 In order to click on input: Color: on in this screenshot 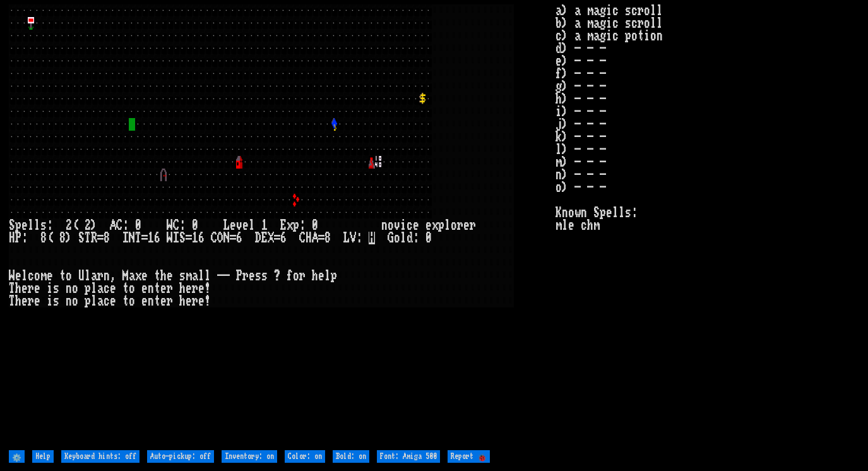, I will do `click(305, 457)`.